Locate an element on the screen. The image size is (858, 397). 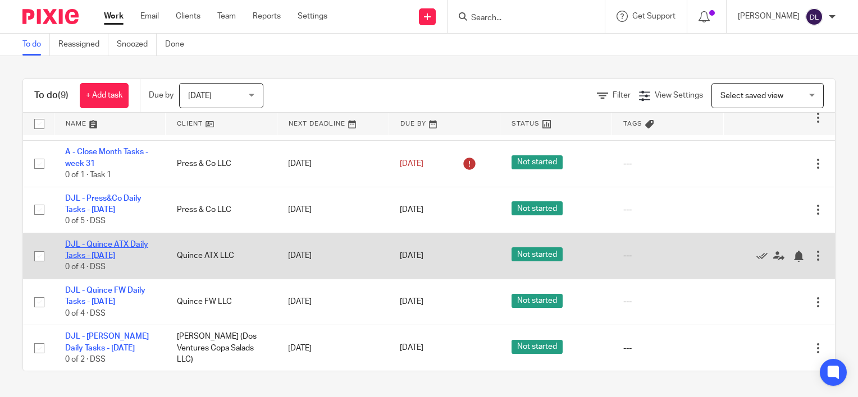
td: Quince ATX LLC is located at coordinates (221, 256).